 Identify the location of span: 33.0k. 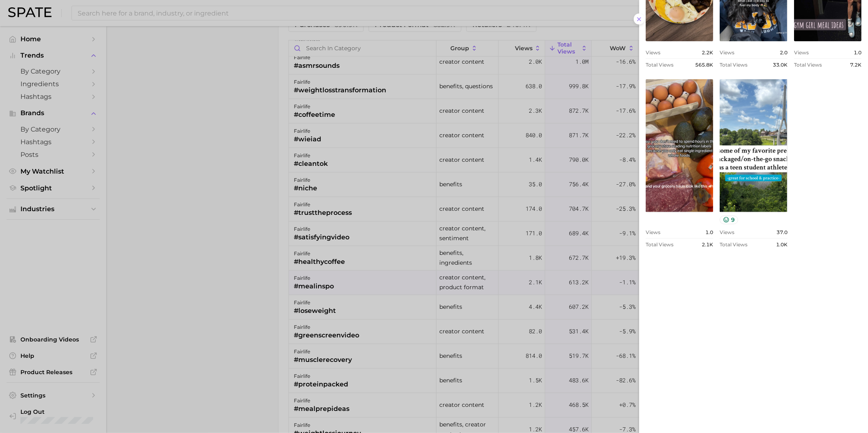
(779, 64).